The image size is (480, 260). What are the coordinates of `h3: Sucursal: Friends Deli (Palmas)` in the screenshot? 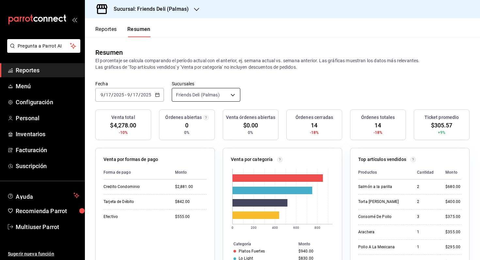 It's located at (148, 9).